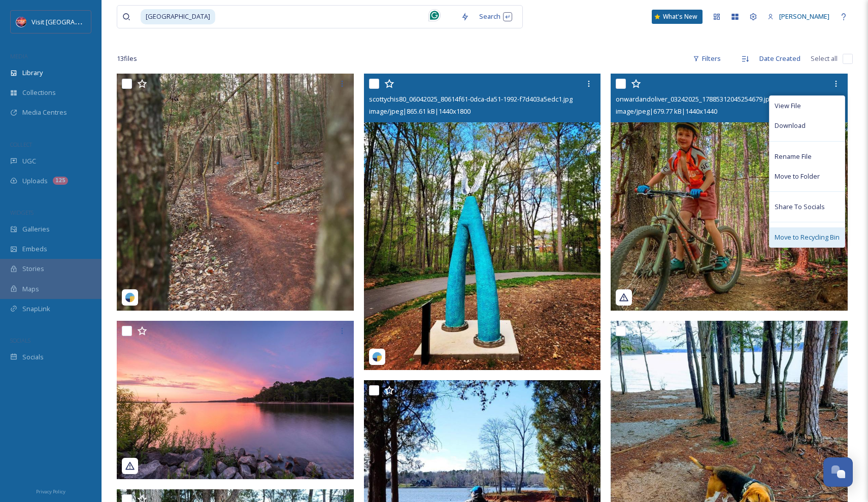 The height and width of the screenshot is (502, 868). Describe the element at coordinates (33, 269) in the screenshot. I see `span: Stories` at that location.